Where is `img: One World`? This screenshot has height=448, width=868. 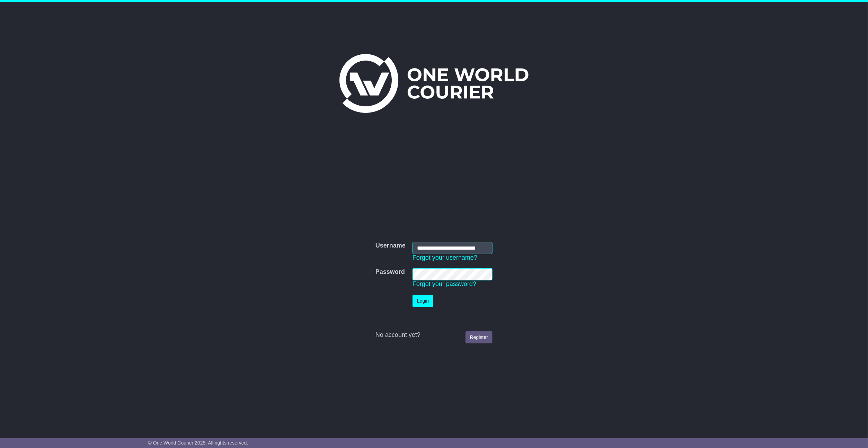 img: One World is located at coordinates (434, 83).